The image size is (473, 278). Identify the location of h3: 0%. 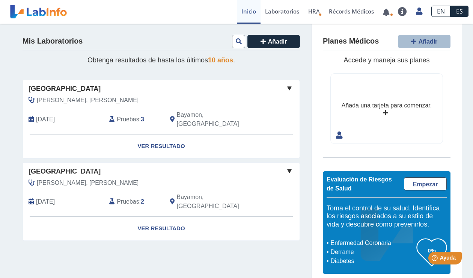
(432, 250).